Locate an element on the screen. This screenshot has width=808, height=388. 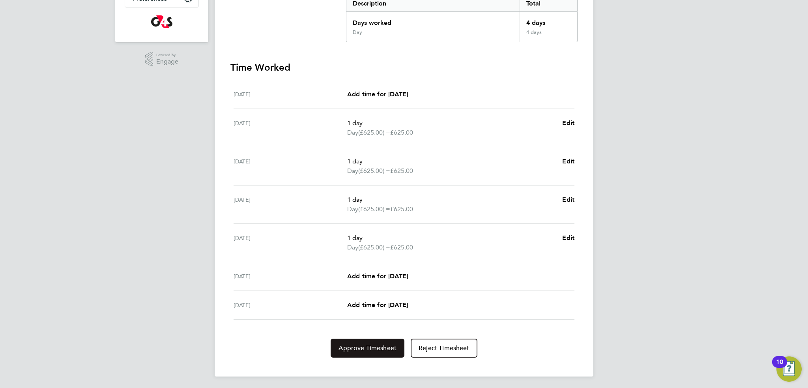
span: Approve Timesheet is located at coordinates (367, 348).